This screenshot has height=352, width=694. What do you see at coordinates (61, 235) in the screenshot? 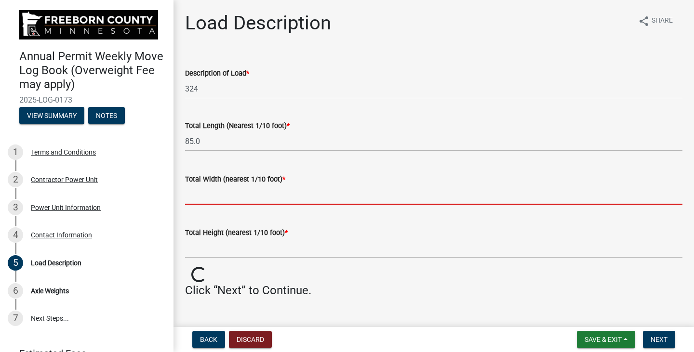
I see `div: Contact Information` at bounding box center [61, 235].